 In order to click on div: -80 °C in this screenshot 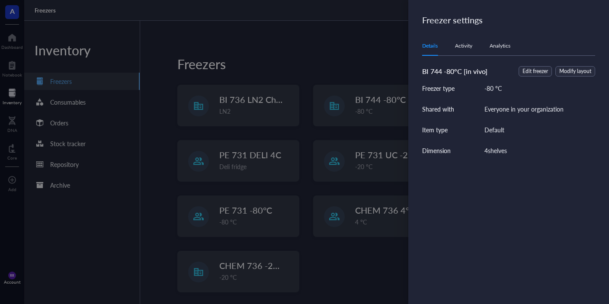, I will do `click(493, 88)`.